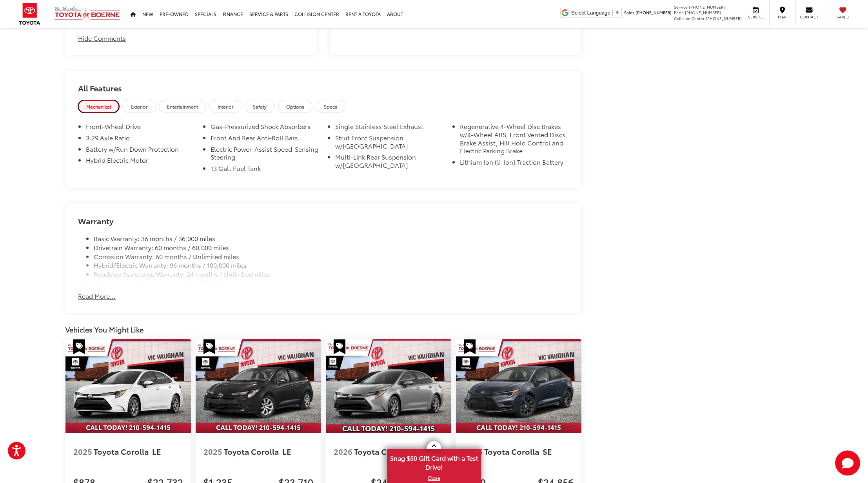  Describe the element at coordinates (389, 451) in the screenshot. I see `a: 2026 Toyota Corolla LE` at that location.